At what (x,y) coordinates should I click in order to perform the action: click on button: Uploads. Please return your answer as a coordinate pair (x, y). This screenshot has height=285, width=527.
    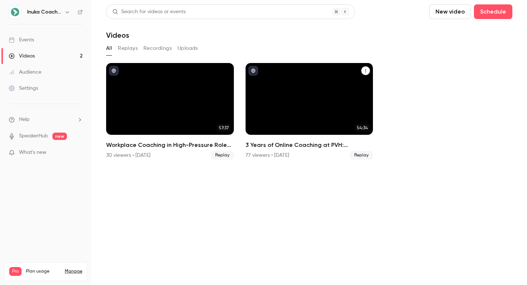
    Looking at the image, I should click on (188, 48).